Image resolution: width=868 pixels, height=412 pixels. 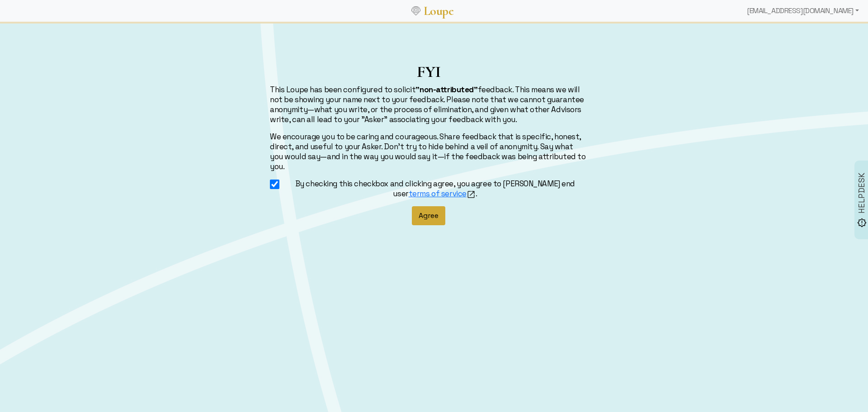 What do you see at coordinates (438, 11) in the screenshot?
I see `a: Loupe` at bounding box center [438, 11].